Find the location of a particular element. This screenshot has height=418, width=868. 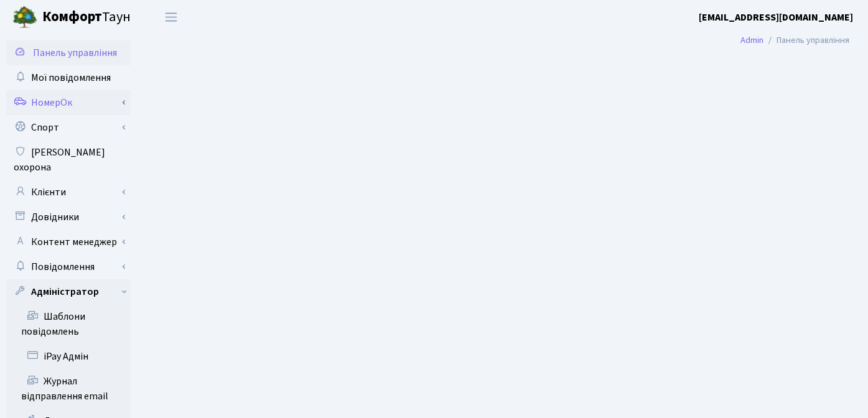

a: Admin is located at coordinates (751, 40).